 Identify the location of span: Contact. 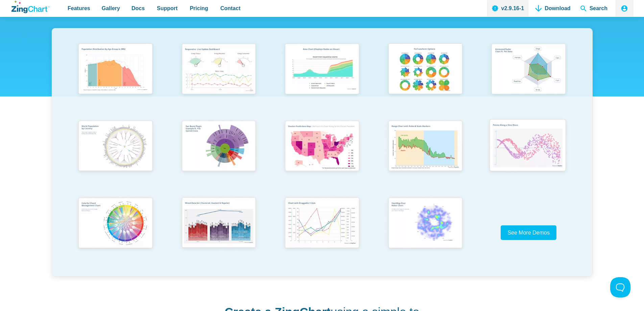
(231, 8).